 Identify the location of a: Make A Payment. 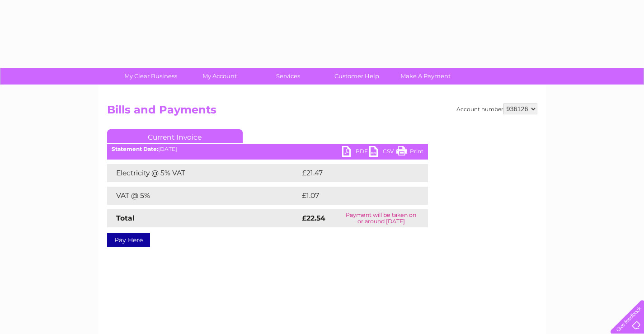
(425, 76).